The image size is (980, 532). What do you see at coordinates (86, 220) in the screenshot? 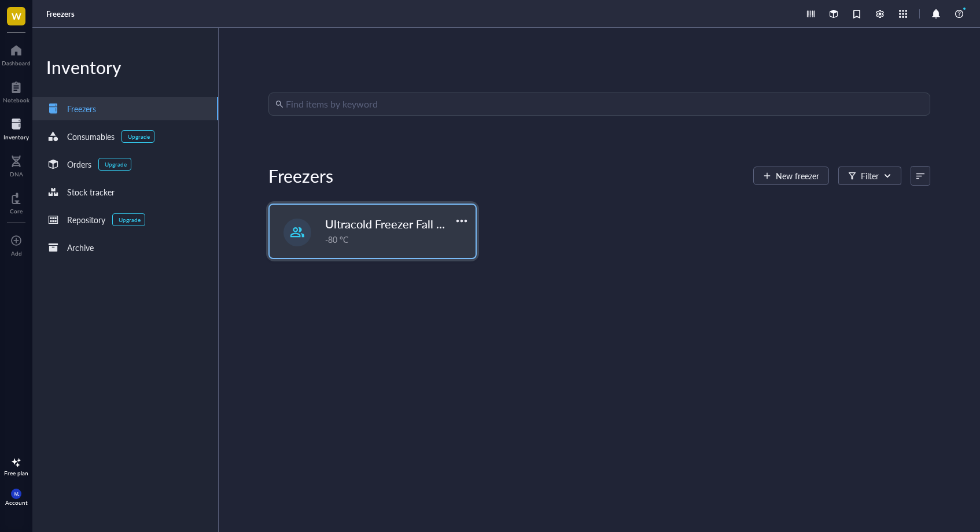
I see `div: Repository` at bounding box center [86, 220].